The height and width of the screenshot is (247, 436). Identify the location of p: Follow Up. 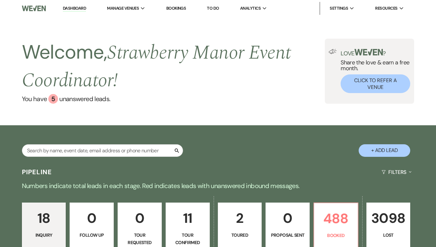
(92, 235).